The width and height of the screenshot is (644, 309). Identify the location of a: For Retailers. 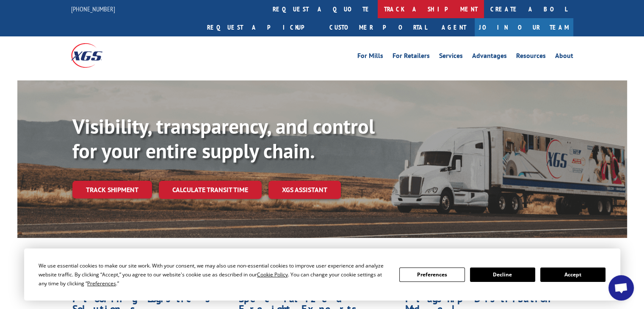
(411, 57).